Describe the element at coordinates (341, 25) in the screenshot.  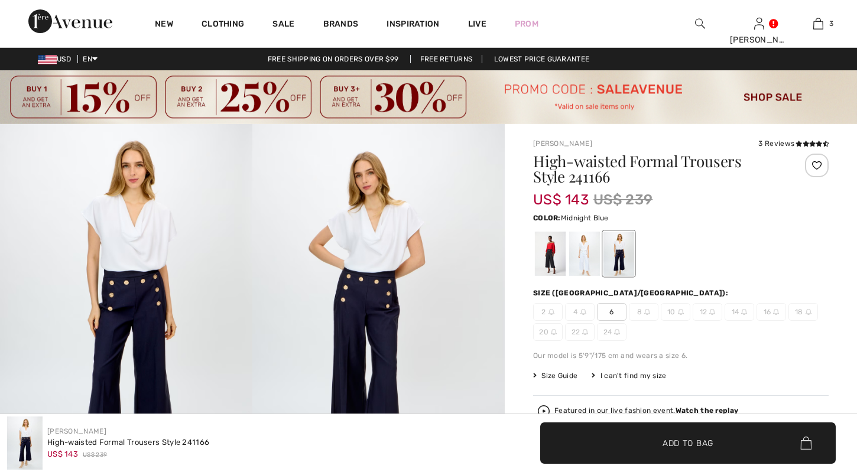
I see `a: Brands` at that location.